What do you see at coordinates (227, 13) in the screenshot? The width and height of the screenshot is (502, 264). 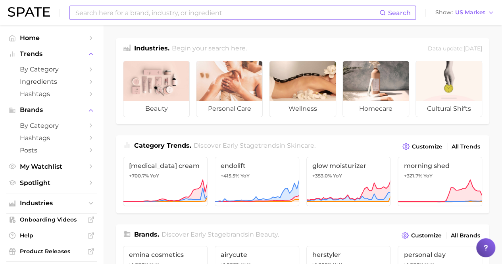 I see `input: Search here for a brand, industry, or ingredient` at bounding box center [227, 13].